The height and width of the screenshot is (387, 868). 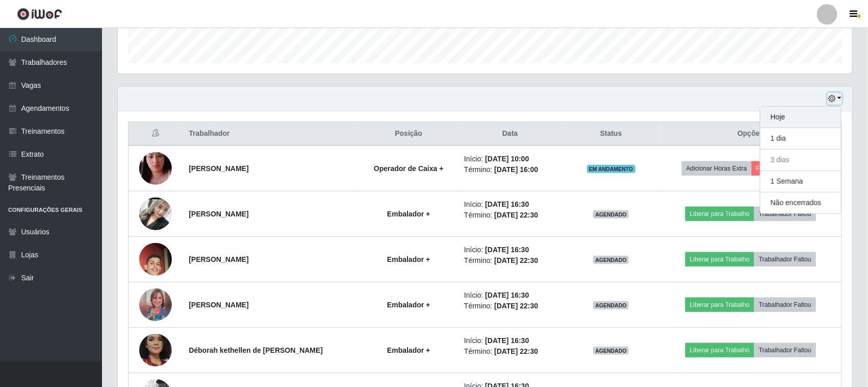 I want to click on button: Não encerrados, so click(x=801, y=203).